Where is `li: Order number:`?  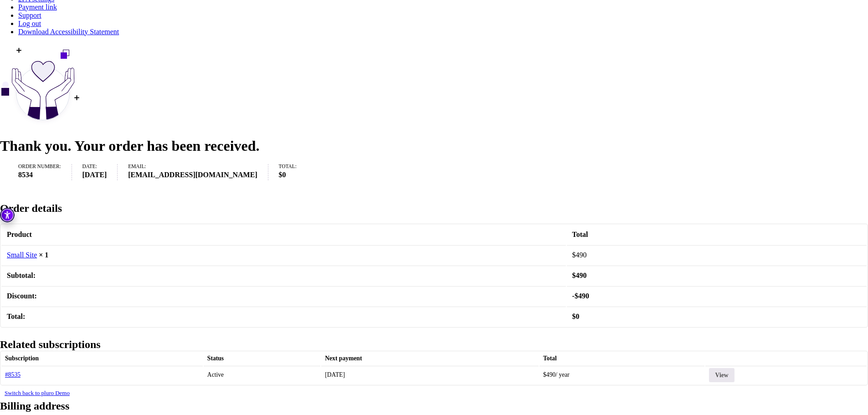 li: Order number: is located at coordinates (45, 172).